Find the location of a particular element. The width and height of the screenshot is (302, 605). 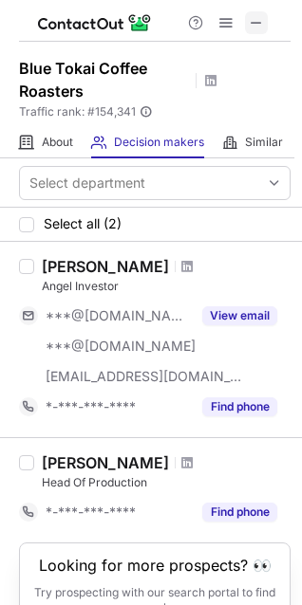

span: Traffic rank: # 154,341 is located at coordinates (77, 112).